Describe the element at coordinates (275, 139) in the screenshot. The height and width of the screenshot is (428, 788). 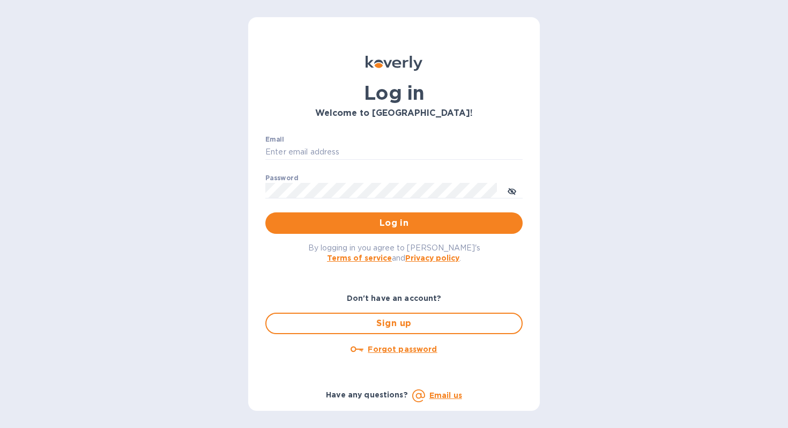
I see `label: Email` at that location.